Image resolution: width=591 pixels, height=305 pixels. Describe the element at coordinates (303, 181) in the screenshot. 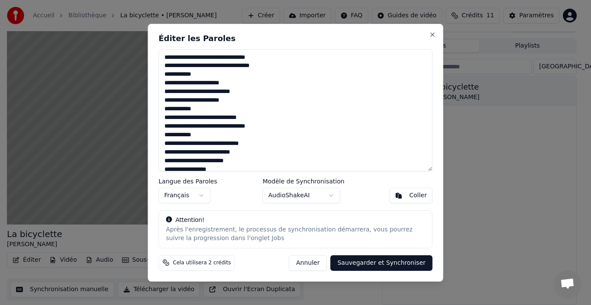

I see `label: Modèle de Synchronisation` at that location.